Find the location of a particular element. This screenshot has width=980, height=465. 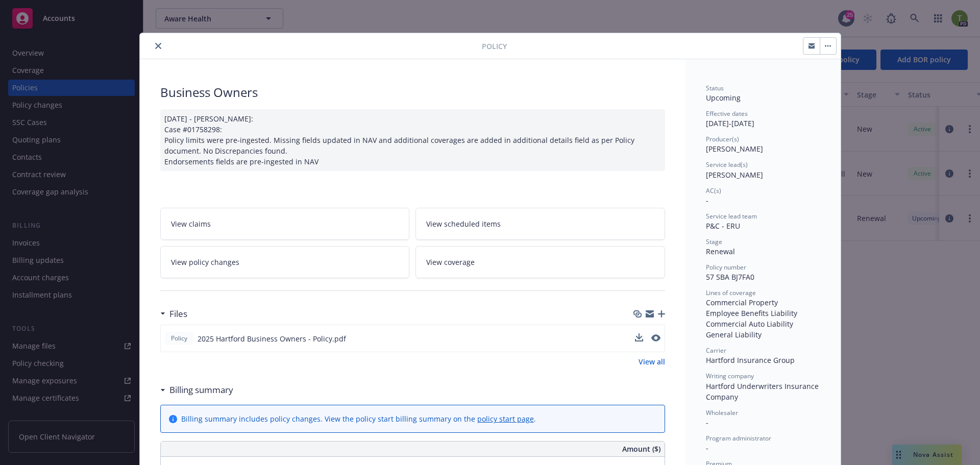

span: Amount ($) is located at coordinates (641, 448).